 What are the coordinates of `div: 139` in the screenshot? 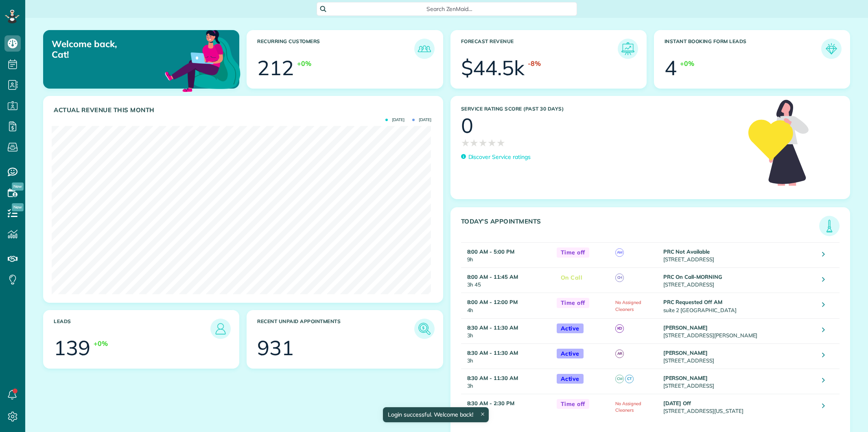 It's located at (72, 348).